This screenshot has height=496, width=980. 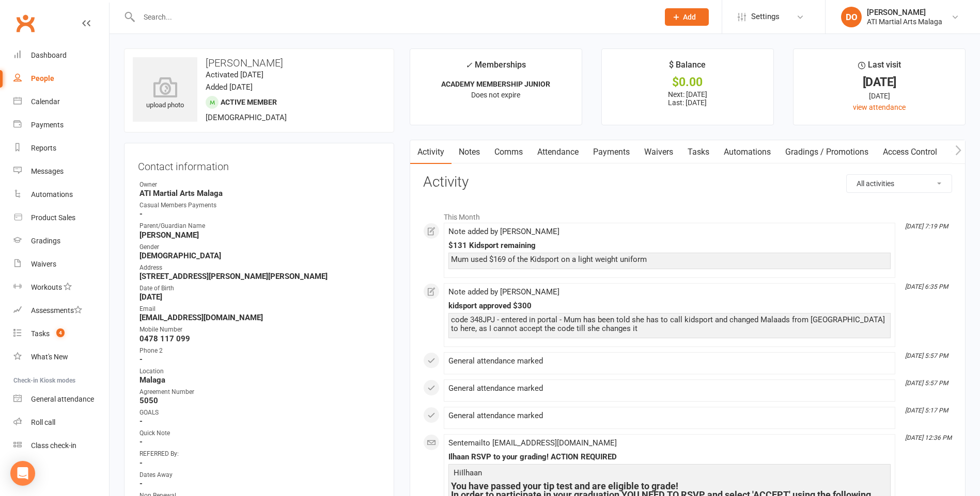 I want to click on a: Messages, so click(x=61, y=171).